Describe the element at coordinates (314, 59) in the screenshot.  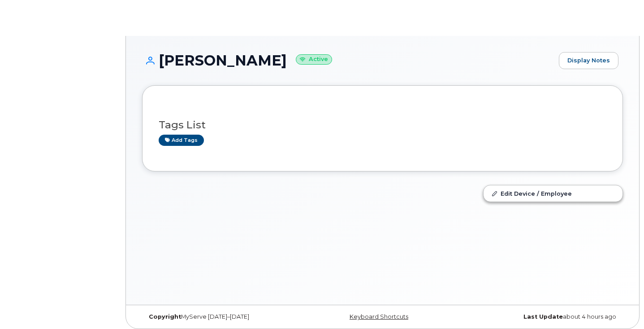
I see `small: Active` at that location.